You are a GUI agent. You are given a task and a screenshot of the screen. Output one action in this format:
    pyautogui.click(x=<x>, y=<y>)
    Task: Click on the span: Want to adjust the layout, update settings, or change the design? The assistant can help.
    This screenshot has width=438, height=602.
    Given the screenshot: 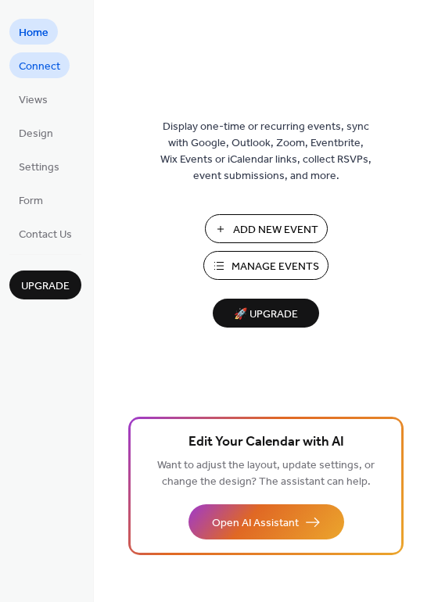 What is the action you would take?
    pyautogui.click(x=266, y=474)
    